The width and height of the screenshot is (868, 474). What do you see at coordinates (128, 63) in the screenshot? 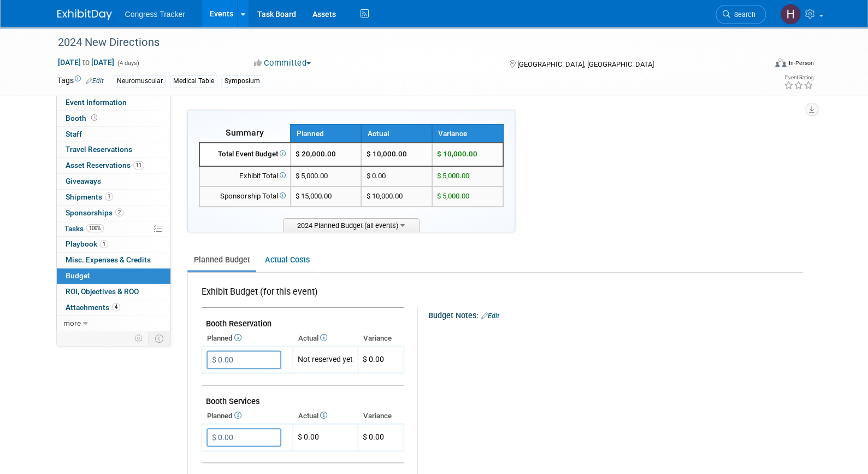
I see `span: (4 days)` at bounding box center [128, 63].